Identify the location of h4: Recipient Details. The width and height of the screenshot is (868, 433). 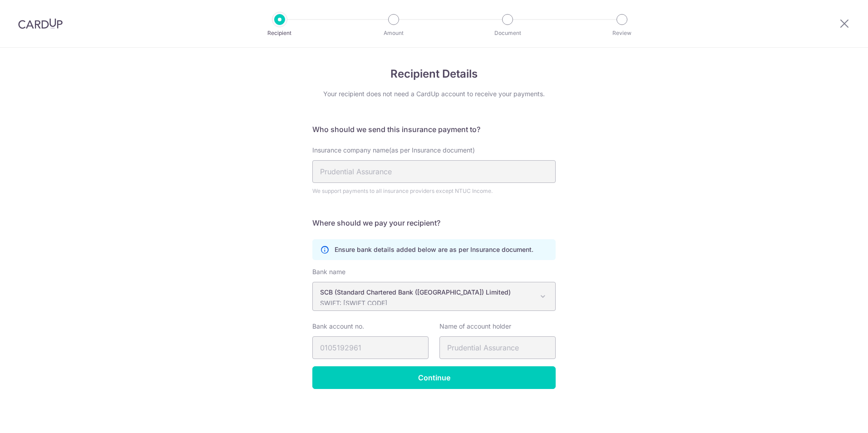
(434, 74).